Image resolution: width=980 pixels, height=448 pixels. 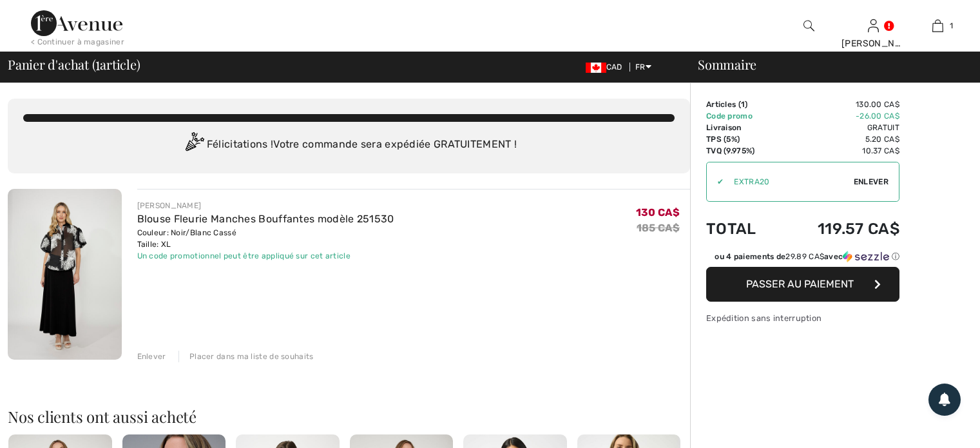 I want to click on div: ou 4 paiements de avec, so click(x=807, y=257).